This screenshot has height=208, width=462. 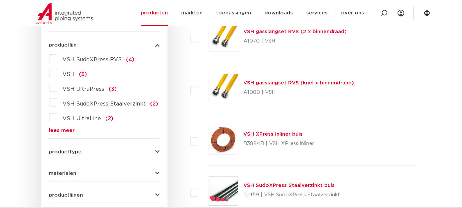 I want to click on span: VSH UltraLine, so click(x=82, y=118).